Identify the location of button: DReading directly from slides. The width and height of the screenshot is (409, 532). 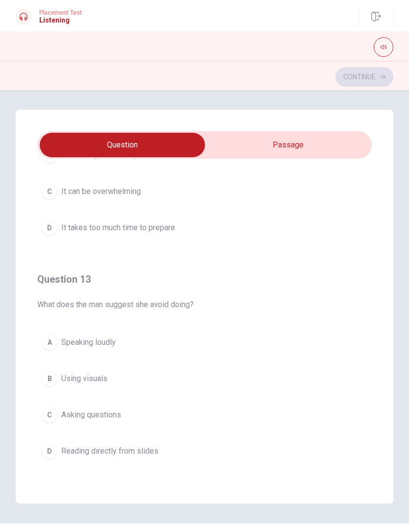
(205, 451).